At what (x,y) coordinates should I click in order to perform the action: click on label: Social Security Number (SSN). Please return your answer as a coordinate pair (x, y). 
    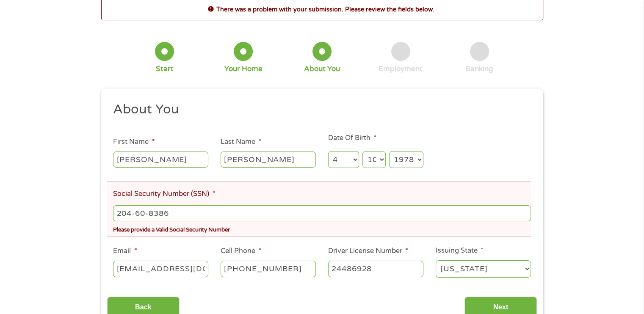
    Looking at the image, I should click on (164, 194).